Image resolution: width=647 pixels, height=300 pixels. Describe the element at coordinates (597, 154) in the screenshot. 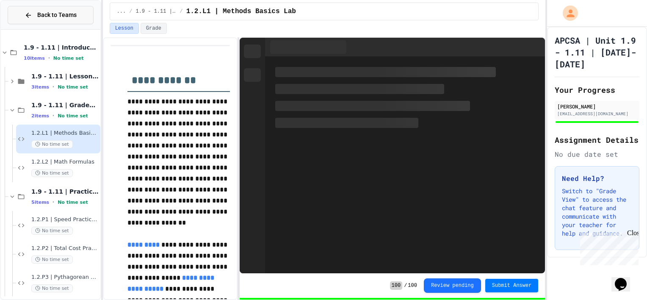

I see `div: No due date set` at that location.